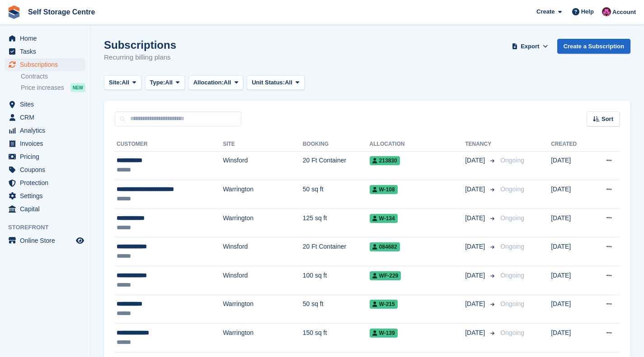 This screenshot has width=644, height=357. Describe the element at coordinates (14, 12) in the screenshot. I see `img: stora-icon-8386f47178a22dfd0bd8f6a31ec36ba5ce8667c1dd55bd0f319d3a0aa187defe.svg` at that location.